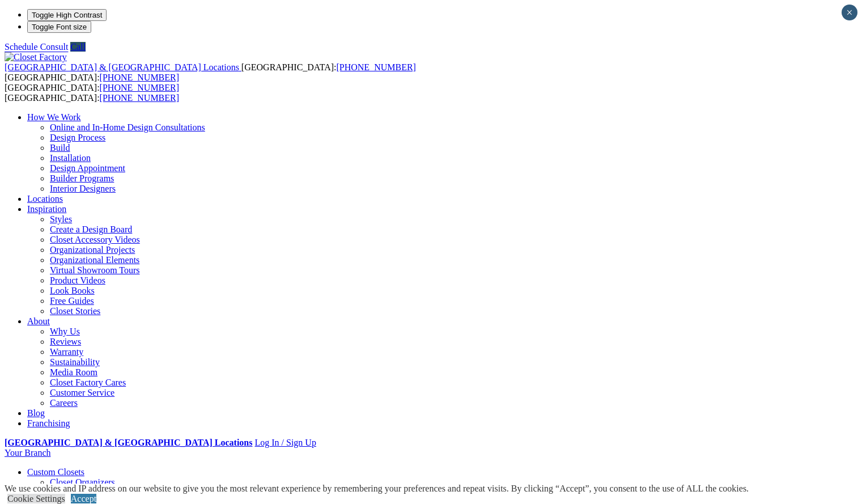 The height and width of the screenshot is (504, 862). Describe the element at coordinates (75, 361) in the screenshot. I see `a: Sustainability` at that location.